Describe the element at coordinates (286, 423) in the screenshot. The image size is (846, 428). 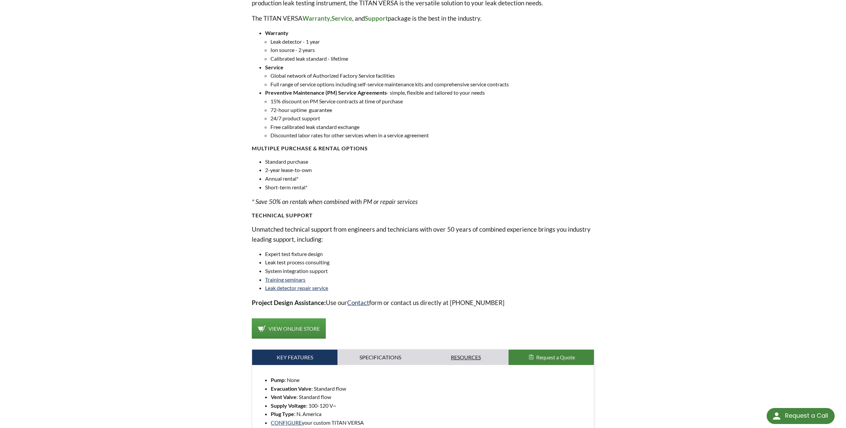
I see `a: CONFIGURE` at that location.